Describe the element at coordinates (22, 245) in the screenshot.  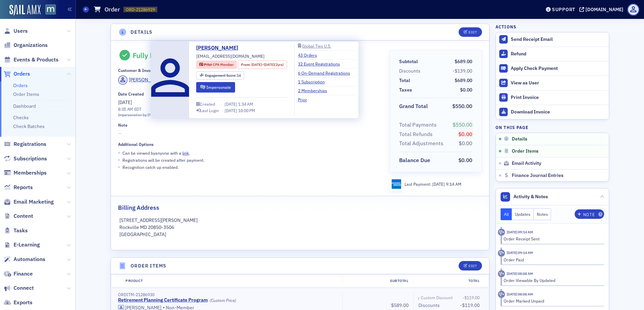
I see `a: E-Learning` at that location.